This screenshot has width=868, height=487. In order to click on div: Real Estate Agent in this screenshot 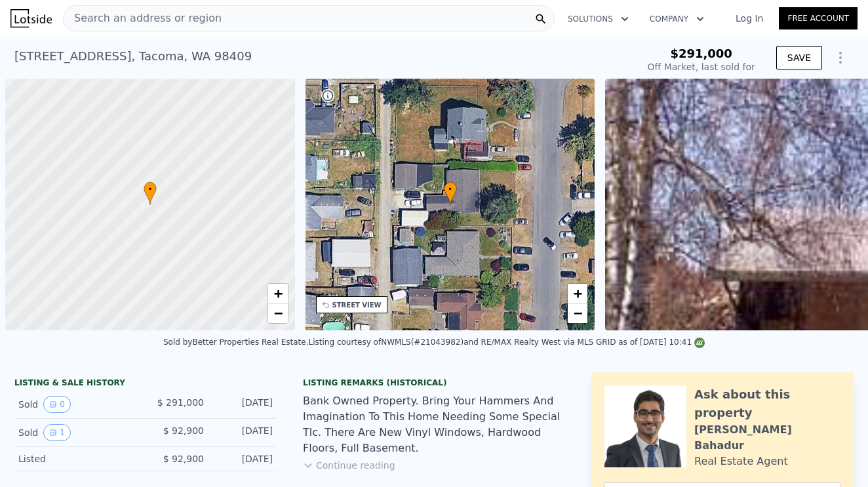, I will do `click(741, 461)`.